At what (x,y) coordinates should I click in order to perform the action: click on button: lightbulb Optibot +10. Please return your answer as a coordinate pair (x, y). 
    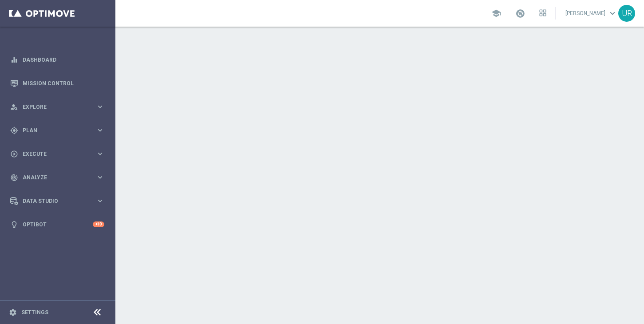
    Looking at the image, I should click on (57, 225).